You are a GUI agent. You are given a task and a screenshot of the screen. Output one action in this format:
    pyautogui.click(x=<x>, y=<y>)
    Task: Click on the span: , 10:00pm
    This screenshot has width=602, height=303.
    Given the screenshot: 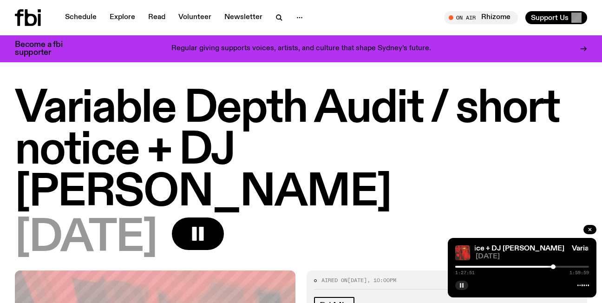 What is the action you would take?
    pyautogui.click(x=381, y=280)
    